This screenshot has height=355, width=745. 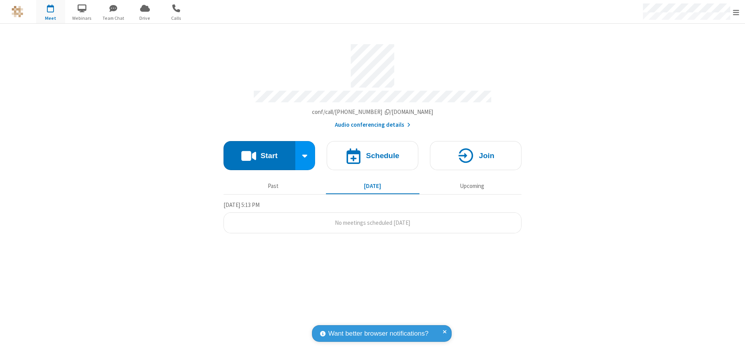 I want to click on span: Calls, so click(x=176, y=18).